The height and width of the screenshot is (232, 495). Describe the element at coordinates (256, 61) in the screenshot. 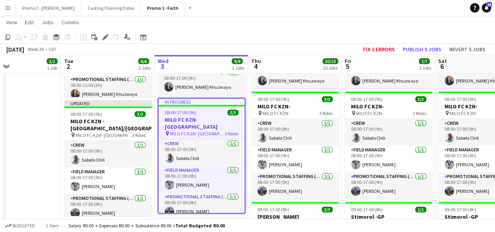

I see `span: Thu` at that location.